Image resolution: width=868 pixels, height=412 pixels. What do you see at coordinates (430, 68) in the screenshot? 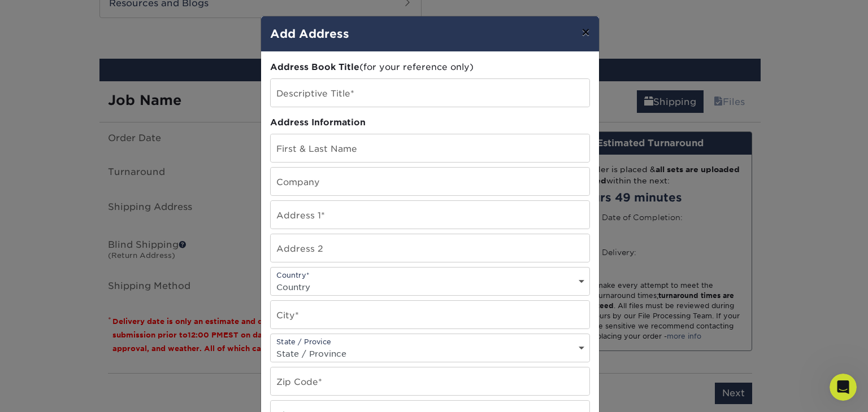
I see `div: (for your reference only)` at bounding box center [430, 68].